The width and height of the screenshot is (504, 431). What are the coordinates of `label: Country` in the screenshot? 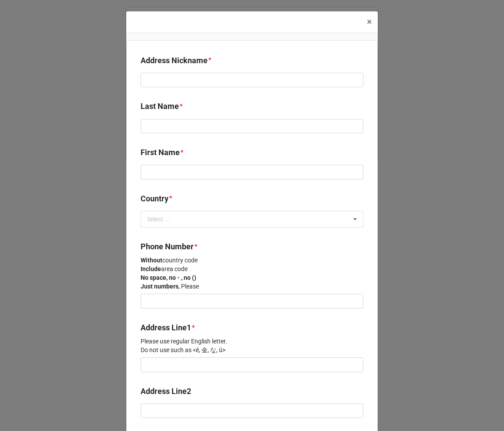 It's located at (154, 198).